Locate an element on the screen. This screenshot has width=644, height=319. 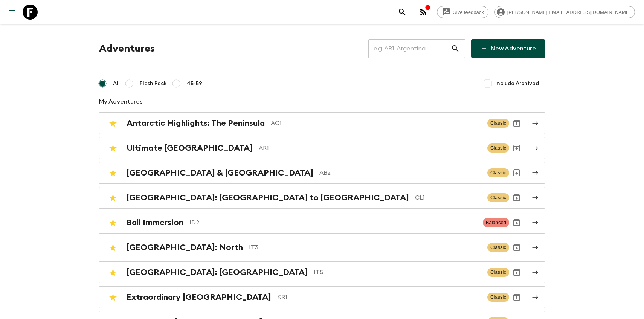
p: KR1 is located at coordinates (379, 297).